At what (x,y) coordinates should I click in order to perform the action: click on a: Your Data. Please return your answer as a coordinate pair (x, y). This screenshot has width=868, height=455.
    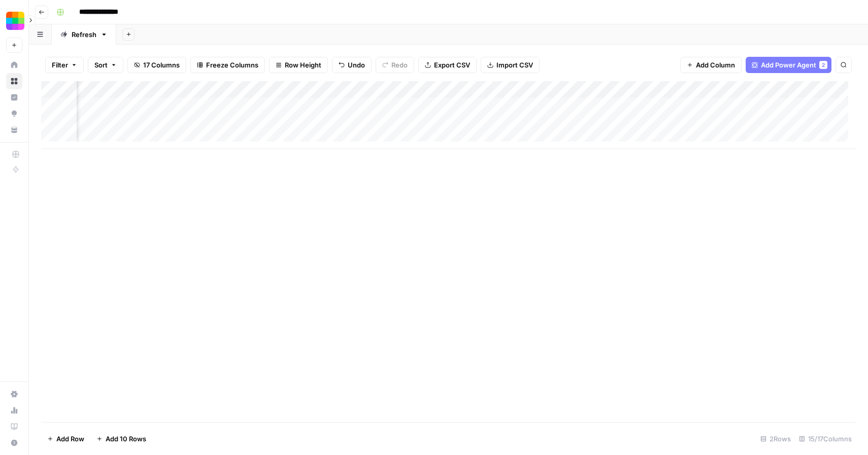
    Looking at the image, I should click on (14, 130).